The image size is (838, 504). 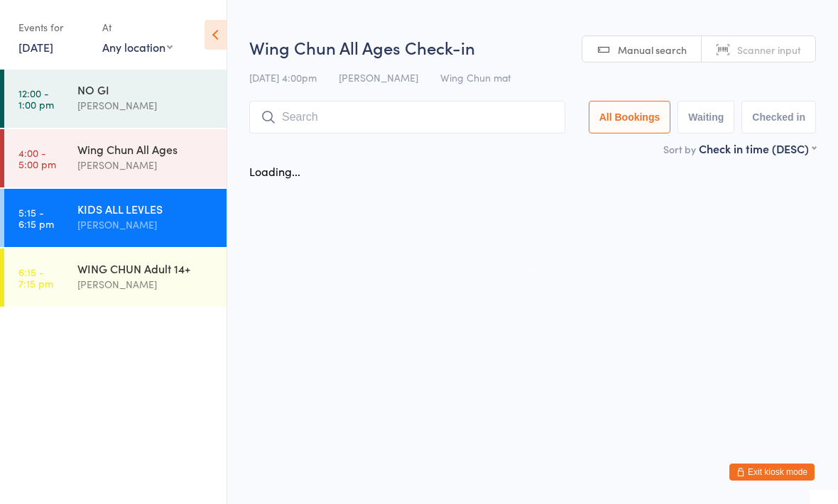 What do you see at coordinates (533, 46) in the screenshot?
I see `h2: Wing Chun All Ages Check-in` at bounding box center [533, 46].